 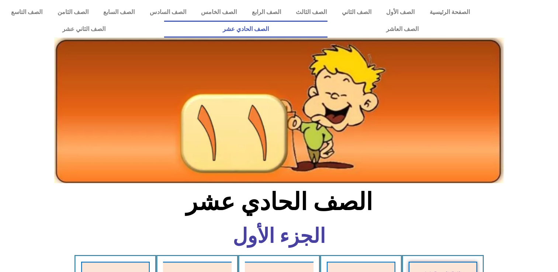 What do you see at coordinates (73, 12) in the screenshot?
I see `a: الصف الثامن` at bounding box center [73, 12].